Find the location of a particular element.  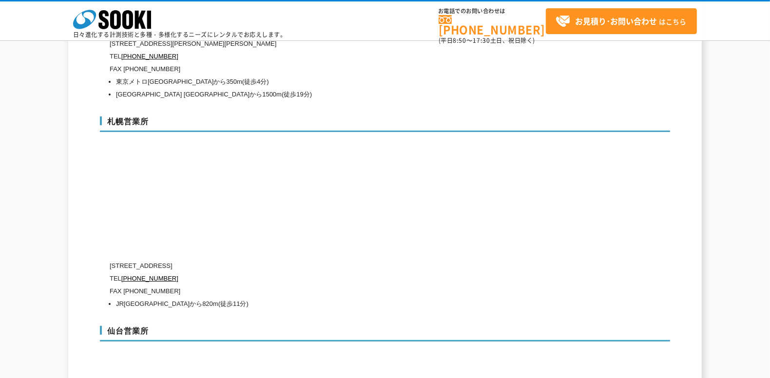

span: 8:50 is located at coordinates (460, 40).